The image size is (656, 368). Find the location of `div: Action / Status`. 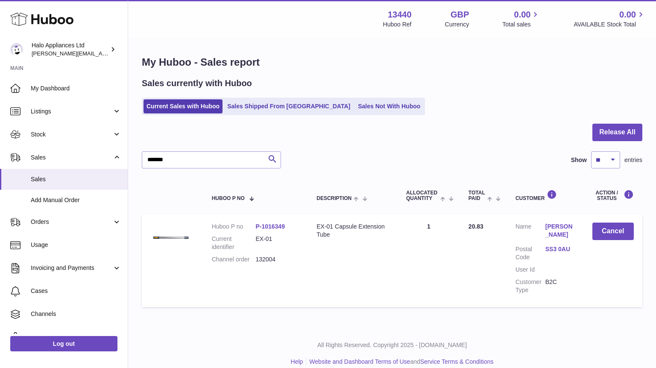

div: Action / Status is located at coordinates (613, 196).